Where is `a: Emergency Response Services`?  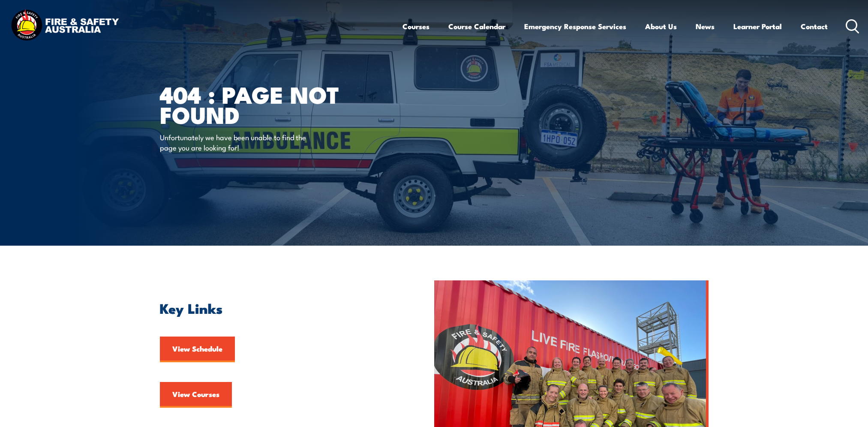
a: Emergency Response Services is located at coordinates (575, 26).